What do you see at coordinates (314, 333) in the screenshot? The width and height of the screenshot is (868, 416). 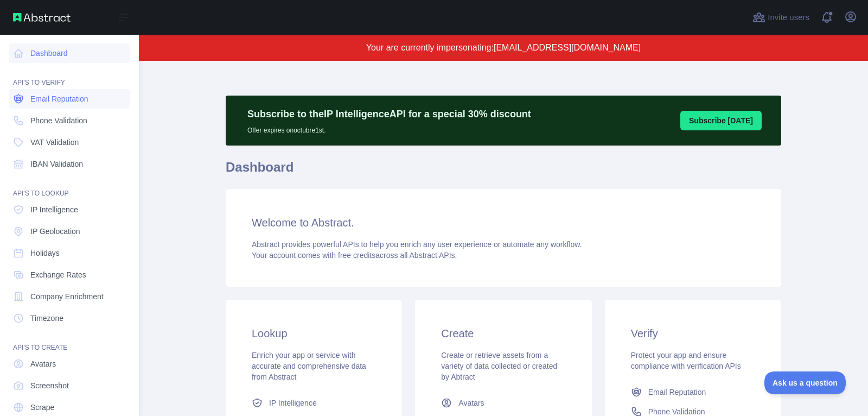 I see `h3: Lookup` at bounding box center [314, 333].